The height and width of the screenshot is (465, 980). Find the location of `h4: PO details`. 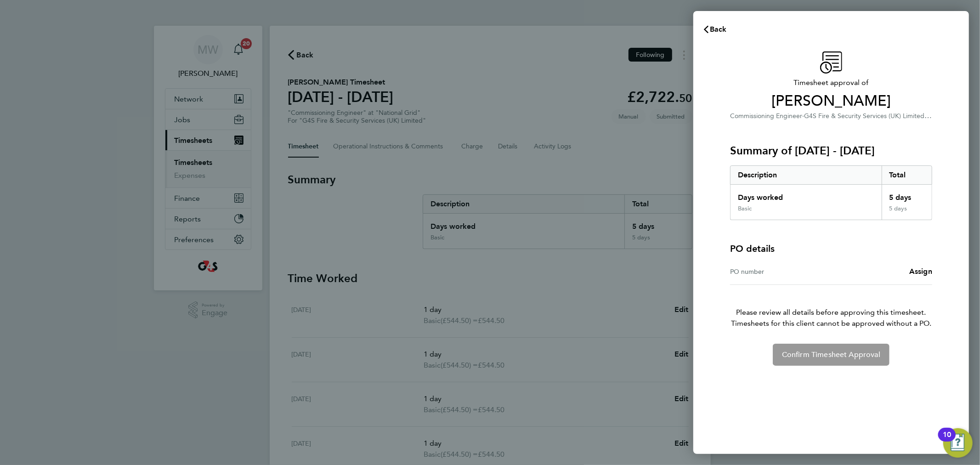

h4: PO details is located at coordinates (752, 249).